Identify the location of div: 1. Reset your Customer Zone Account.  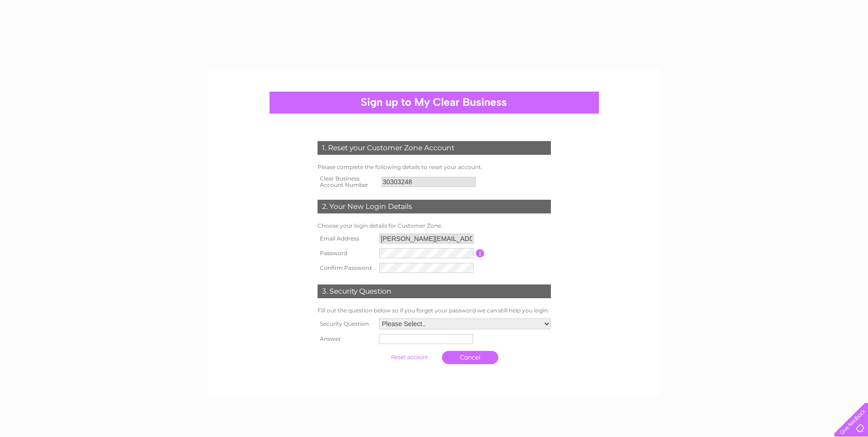
(434, 148).